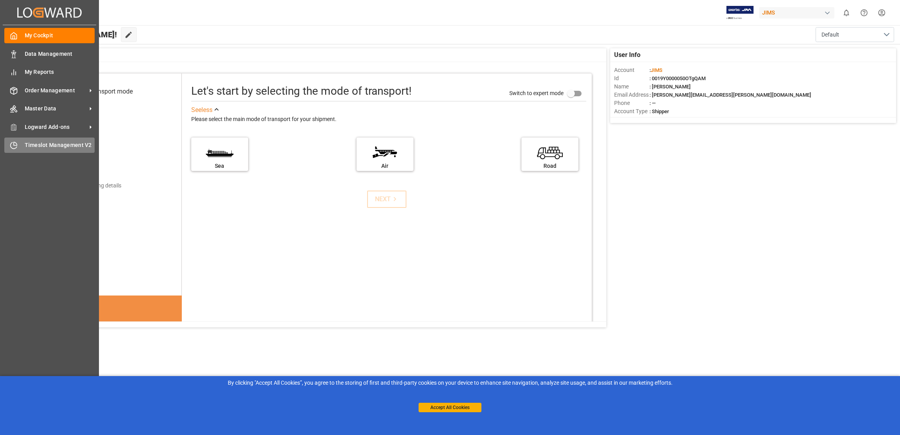 Image resolution: width=900 pixels, height=435 pixels. Describe the element at coordinates (202, 110) in the screenshot. I see `div: See less` at that location.